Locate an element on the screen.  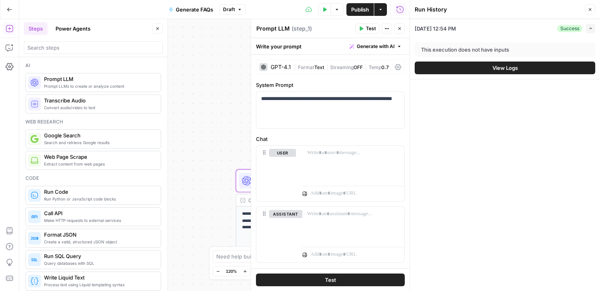
button: user is located at coordinates (283, 153).